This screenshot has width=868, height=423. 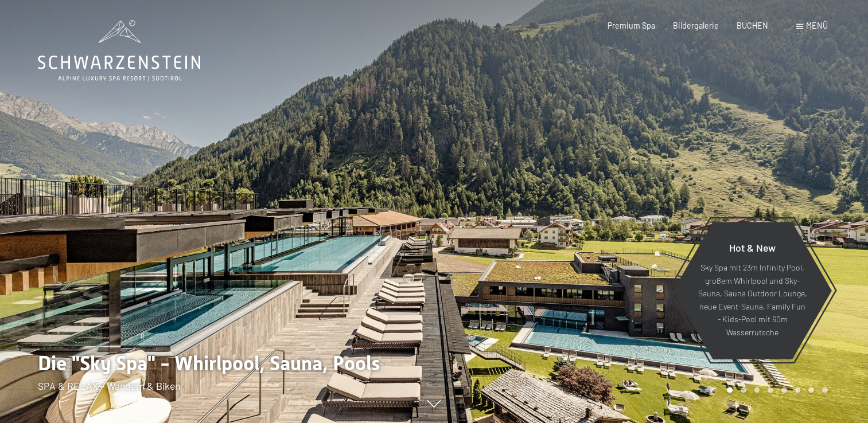 What do you see at coordinates (752, 301) in the screenshot?
I see `p: Sky Spa mit 23m Infinity Pool, großem Whirlpool und Sky-Sauna, Sauna Outdoor Lounge, neue Event-S...` at bounding box center [752, 301].